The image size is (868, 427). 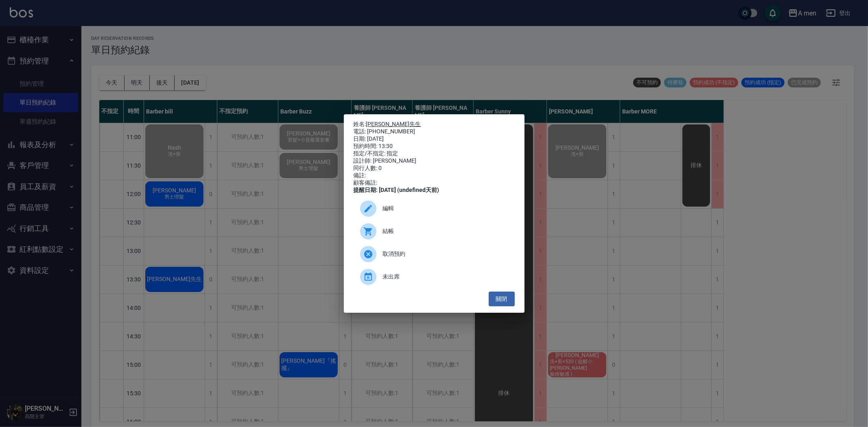 I want to click on div: 備註:, so click(x=434, y=176).